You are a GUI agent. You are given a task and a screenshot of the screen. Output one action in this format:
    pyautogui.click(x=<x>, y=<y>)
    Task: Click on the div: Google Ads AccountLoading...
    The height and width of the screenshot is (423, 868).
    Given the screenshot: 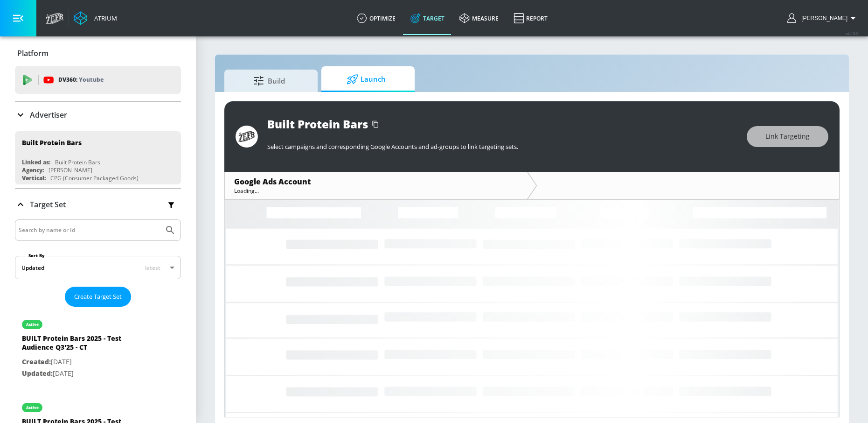 What is the action you would take?
    pyautogui.click(x=376, y=185)
    